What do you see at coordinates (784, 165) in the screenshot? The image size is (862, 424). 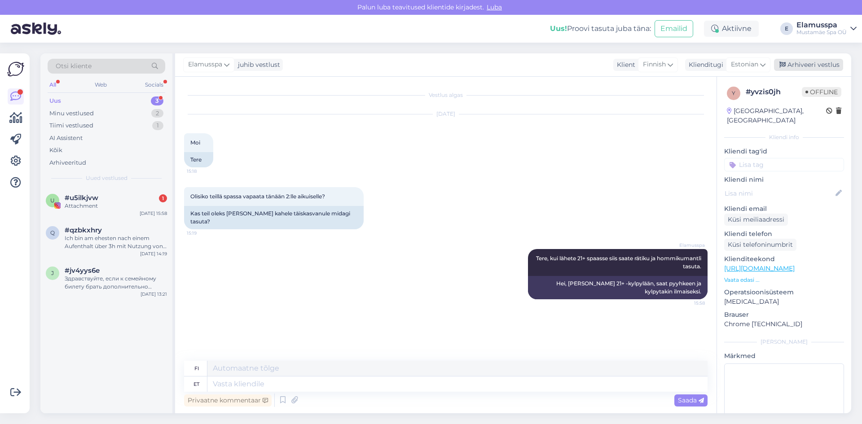 I see `input: Lisa tag` at bounding box center [784, 165].